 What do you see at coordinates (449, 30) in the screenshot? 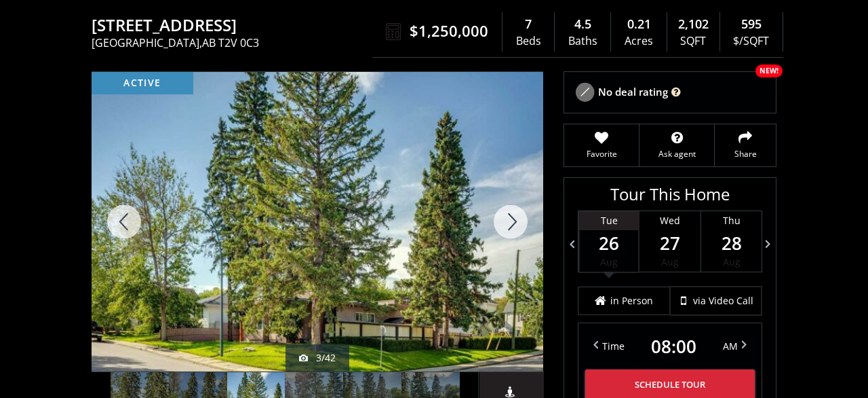
I see `span: $1,250,000` at bounding box center [449, 30].